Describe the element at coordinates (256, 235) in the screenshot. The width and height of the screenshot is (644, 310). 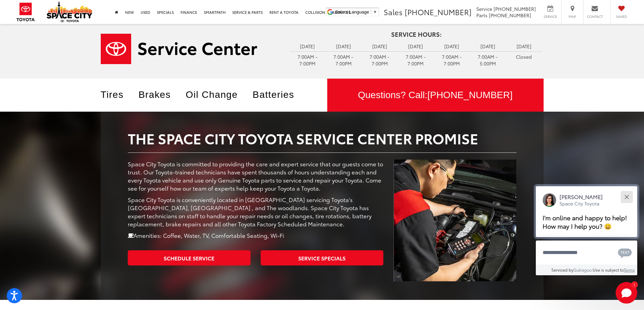
I see `p: Amenities: Coffee, Water, TV, Comfortable Seating, Wi-Fi` at that location.